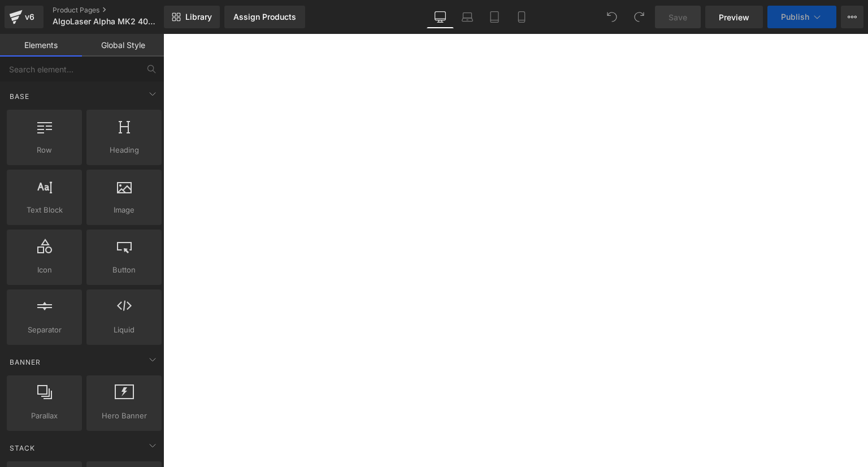  I want to click on span: Hero Banner, so click(124, 416).